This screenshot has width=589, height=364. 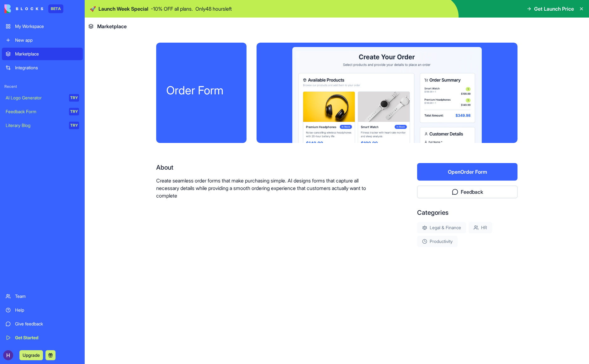 What do you see at coordinates (47, 68) in the screenshot?
I see `div: Integrations` at bounding box center [47, 68].